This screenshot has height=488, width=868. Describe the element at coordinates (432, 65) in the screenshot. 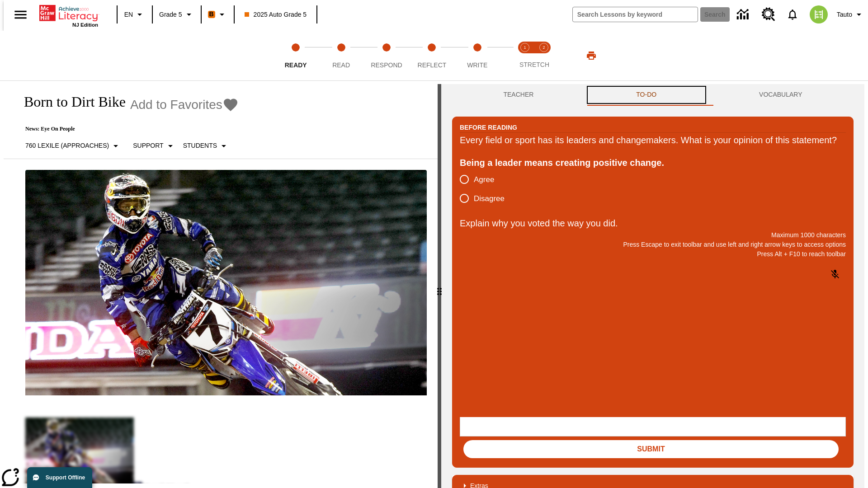

I see `span: Reflect` at that location.